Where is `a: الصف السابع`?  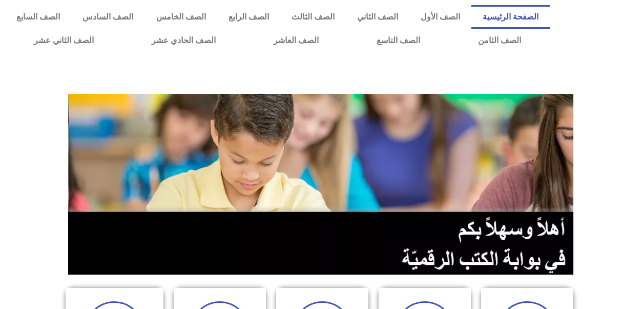
a: الصف السابع is located at coordinates (38, 17).